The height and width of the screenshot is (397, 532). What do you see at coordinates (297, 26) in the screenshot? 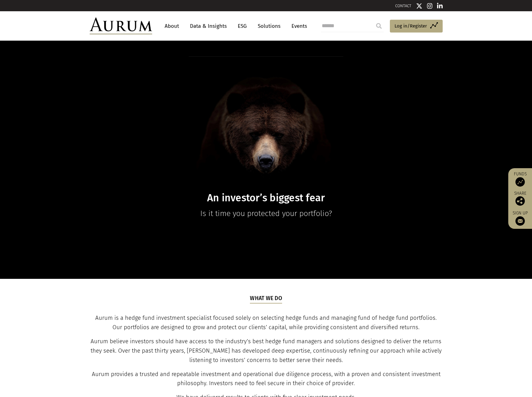
I see `a: Events` at bounding box center [297, 26].